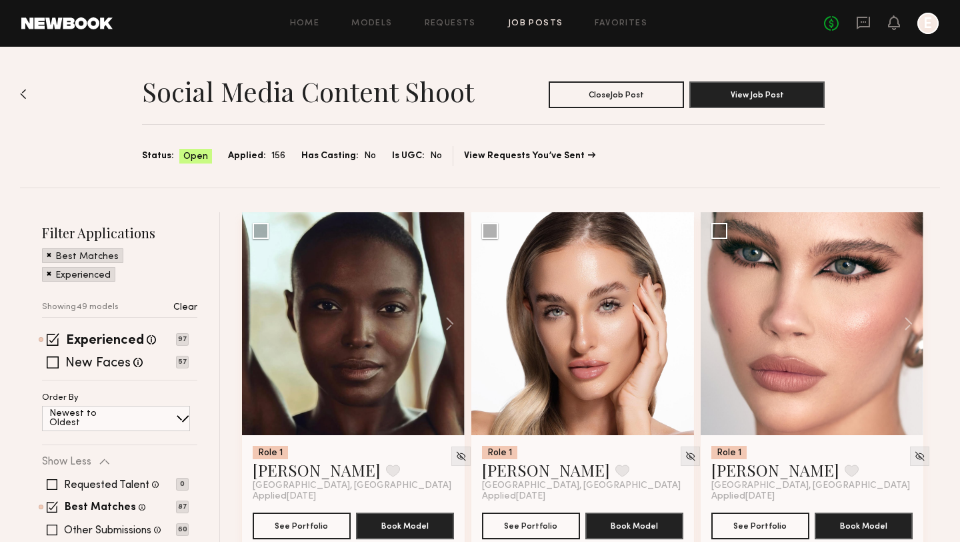  I want to click on a: Requests, so click(450, 23).